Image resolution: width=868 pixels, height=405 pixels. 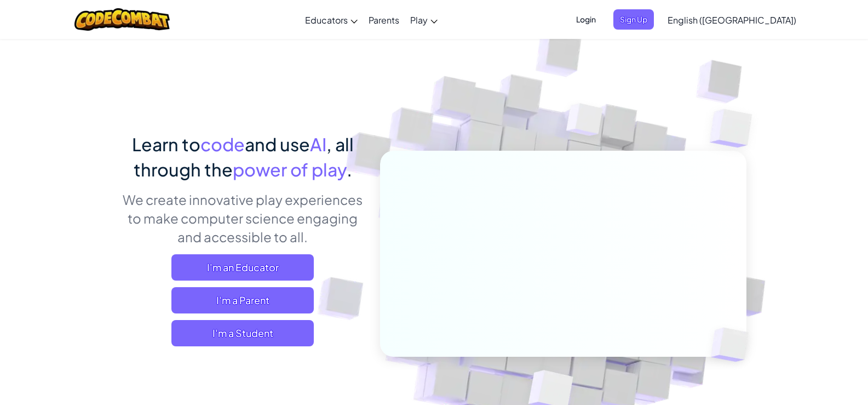 I want to click on span: Sign Up, so click(x=634, y=19).